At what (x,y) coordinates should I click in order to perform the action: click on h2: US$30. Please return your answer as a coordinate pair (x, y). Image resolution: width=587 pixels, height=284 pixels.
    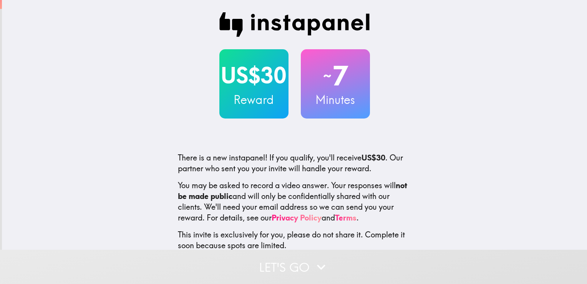
    Looking at the image, I should click on (254, 76).